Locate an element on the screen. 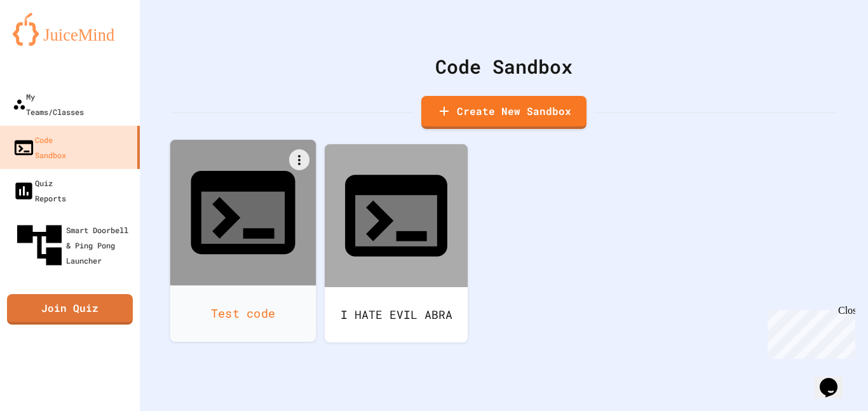 The width and height of the screenshot is (868, 411). a: Join Quiz is located at coordinates (70, 309).